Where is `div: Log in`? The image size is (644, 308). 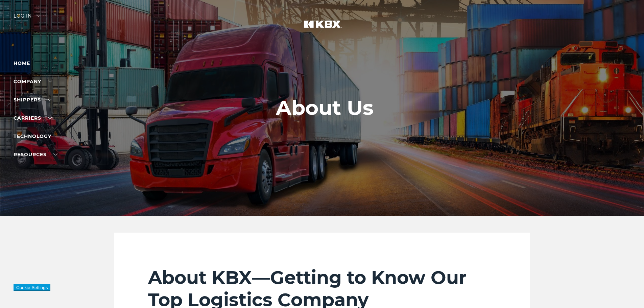 div: Log in is located at coordinates (27, 18).